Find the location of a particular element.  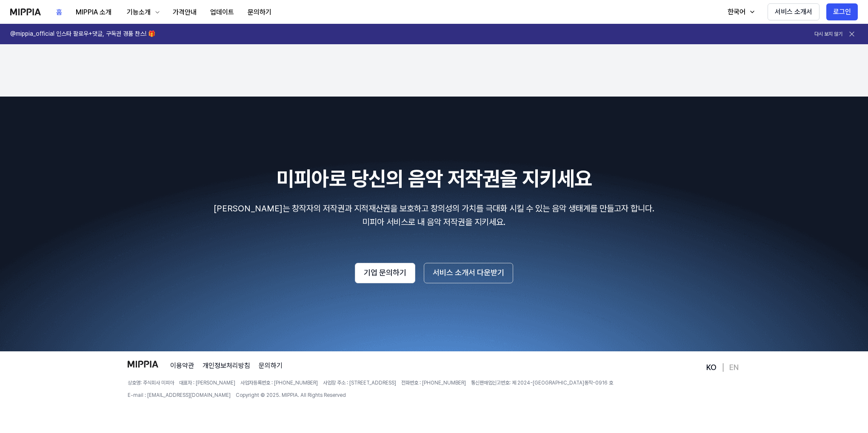

button: 가격안내 is located at coordinates (185, 12).